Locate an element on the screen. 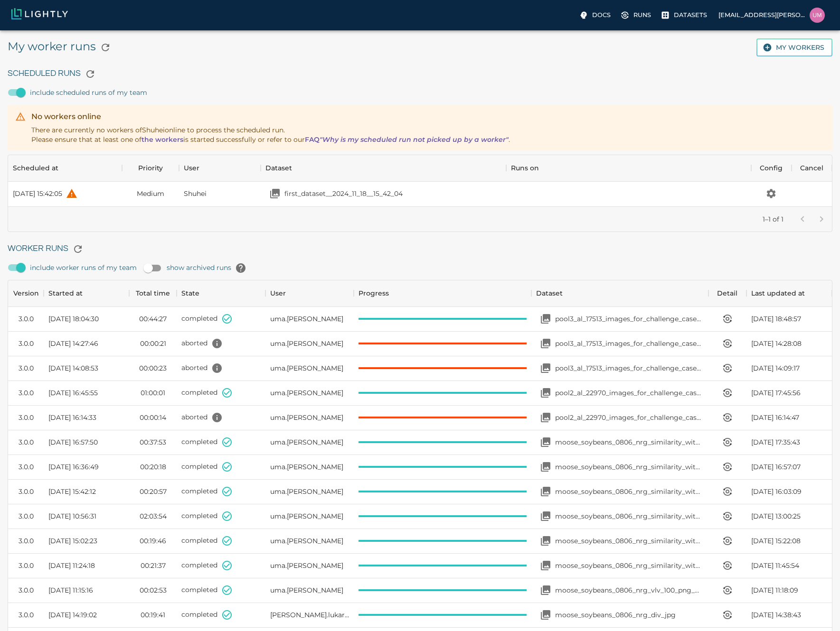  div: Config is located at coordinates (771, 168).